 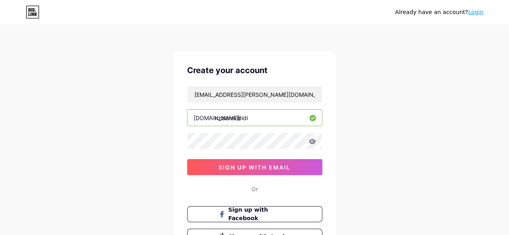 I want to click on button: Sign up with Facebook, so click(x=254, y=214).